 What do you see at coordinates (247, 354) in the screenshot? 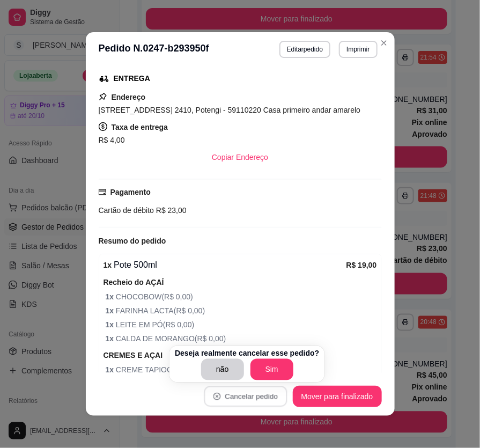
I see `p: Deseja realmente cancelar esse pedido?` at bounding box center [247, 354].